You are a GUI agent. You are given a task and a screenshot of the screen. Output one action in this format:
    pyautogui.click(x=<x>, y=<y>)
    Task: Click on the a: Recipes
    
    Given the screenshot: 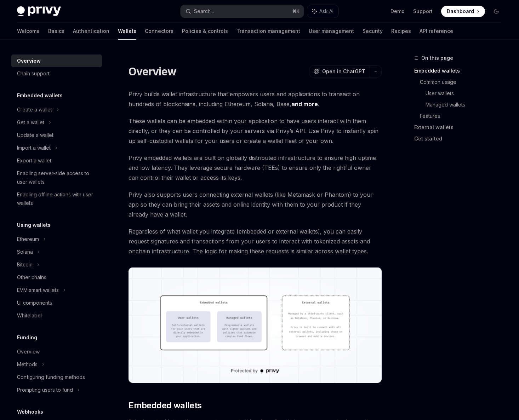 What is the action you would take?
    pyautogui.click(x=401, y=31)
    